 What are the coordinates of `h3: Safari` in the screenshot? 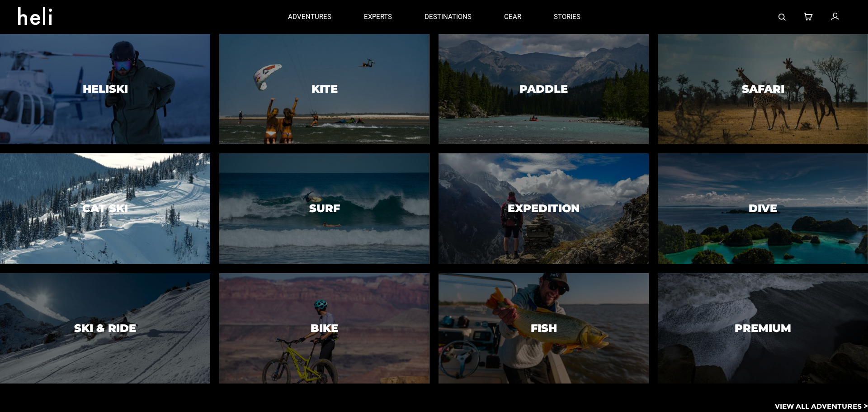 It's located at (763, 89).